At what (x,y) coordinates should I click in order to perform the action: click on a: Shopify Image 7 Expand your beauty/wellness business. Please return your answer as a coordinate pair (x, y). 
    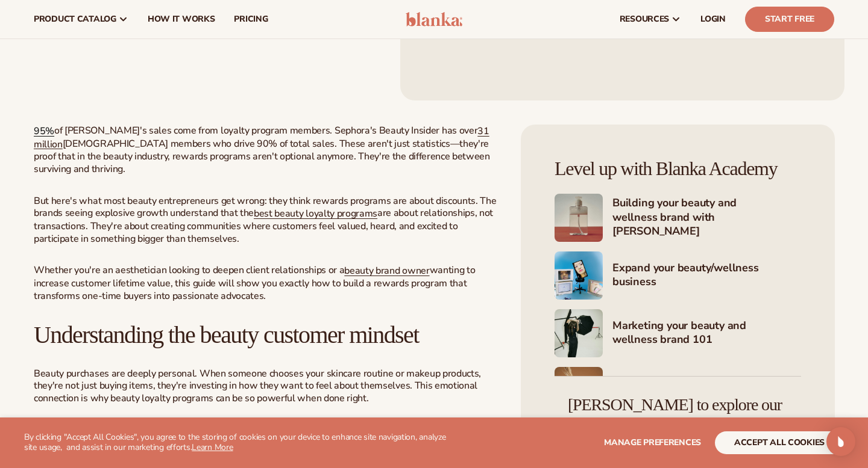
    Looking at the image, I should click on (677, 276).